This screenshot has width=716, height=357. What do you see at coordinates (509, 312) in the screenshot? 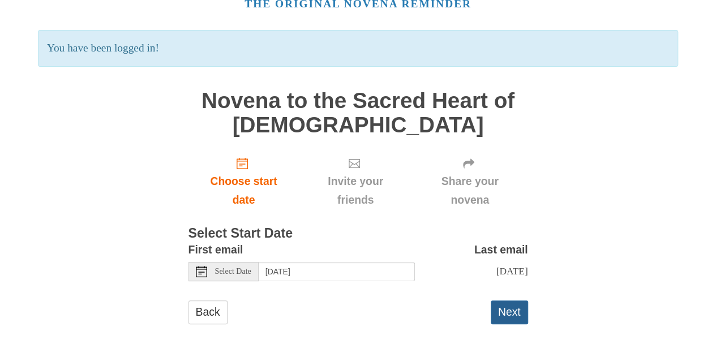
I see `button: Next` at bounding box center [509, 312].